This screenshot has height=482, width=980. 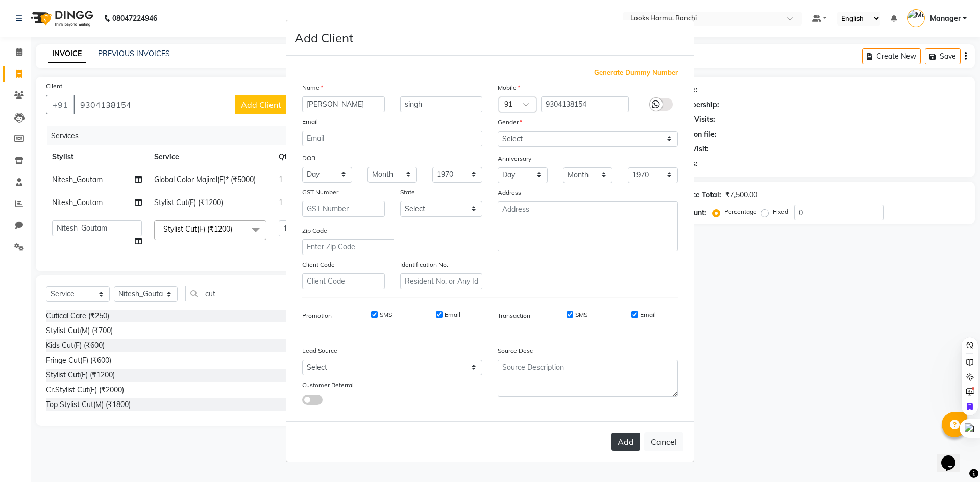 I want to click on input: Mobile, so click(x=585, y=104).